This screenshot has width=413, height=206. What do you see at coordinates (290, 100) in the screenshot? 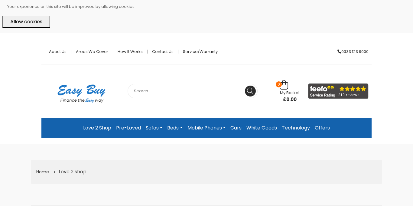
I see `span: £0.00` at bounding box center [290, 100].